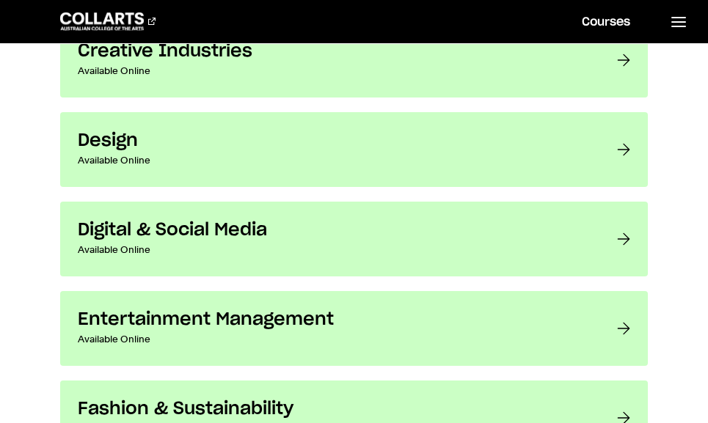 The image size is (708, 423). Describe the element at coordinates (332, 409) in the screenshot. I see `h3: Fashion & Sustainability` at that location.